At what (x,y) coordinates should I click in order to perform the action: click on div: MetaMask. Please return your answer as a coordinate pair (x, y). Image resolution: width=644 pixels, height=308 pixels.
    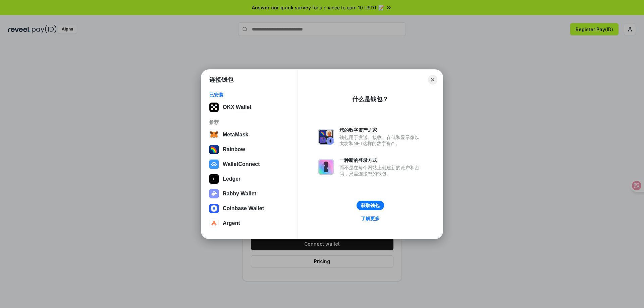
    Looking at the image, I should click on (235, 135).